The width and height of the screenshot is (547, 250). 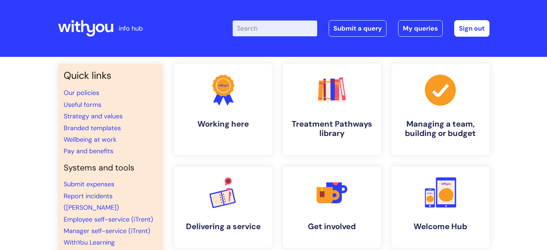 I want to click on a: Welcome Hub, so click(x=441, y=207).